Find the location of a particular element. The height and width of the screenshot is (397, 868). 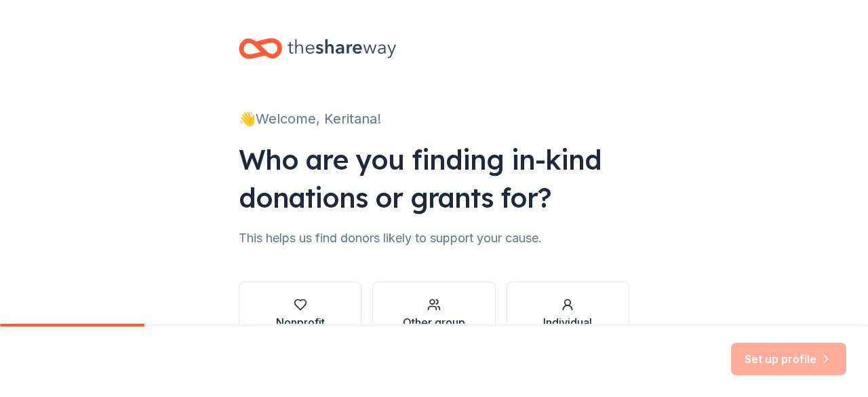

div: Nonprofit is located at coordinates (301, 322).